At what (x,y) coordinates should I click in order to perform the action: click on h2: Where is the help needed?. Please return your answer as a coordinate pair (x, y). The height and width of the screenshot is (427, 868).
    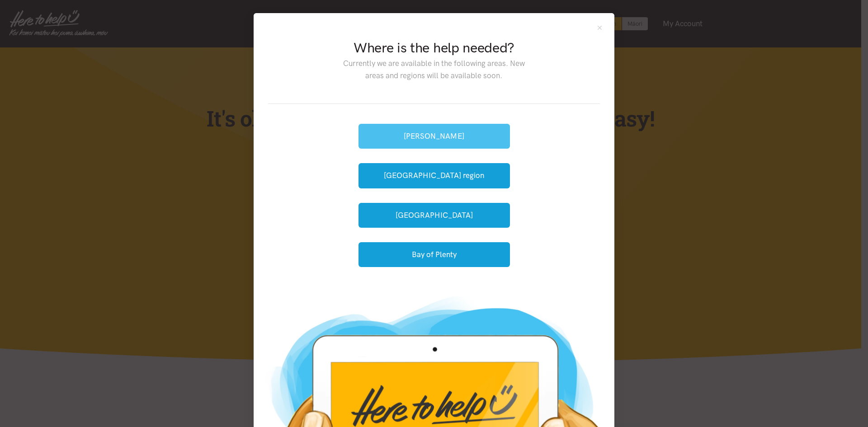
    Looking at the image, I should click on (433, 48).